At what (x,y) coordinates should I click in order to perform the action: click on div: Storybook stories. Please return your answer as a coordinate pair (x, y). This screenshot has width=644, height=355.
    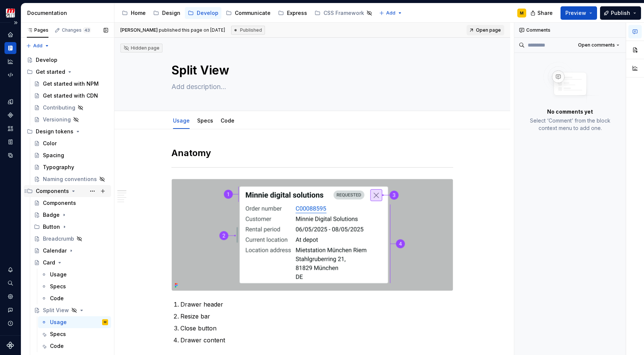
    Looking at the image, I should click on (11, 142).